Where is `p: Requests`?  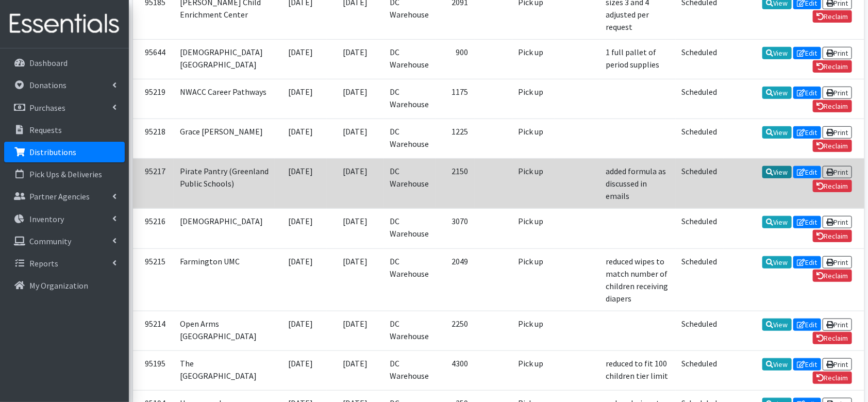 p: Requests is located at coordinates (45, 130).